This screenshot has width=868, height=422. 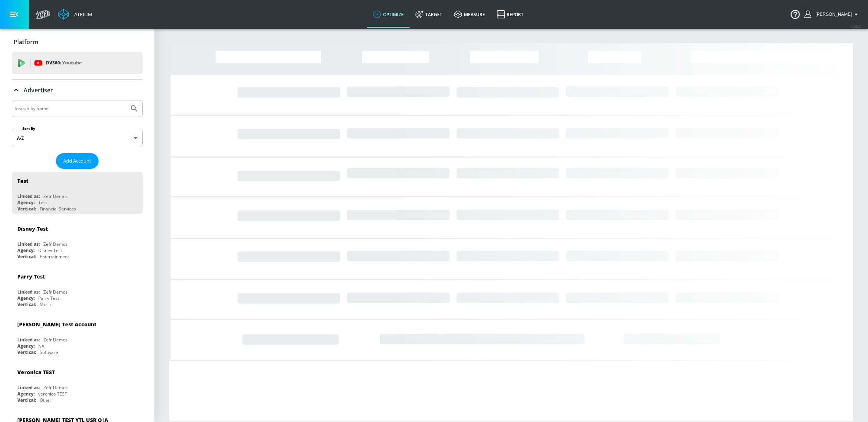 What do you see at coordinates (82, 14) in the screenshot?
I see `div: Atrium` at bounding box center [82, 14].